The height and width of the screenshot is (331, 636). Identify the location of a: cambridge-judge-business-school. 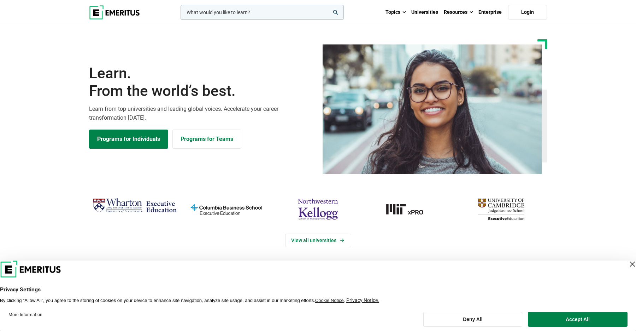
(501, 209).